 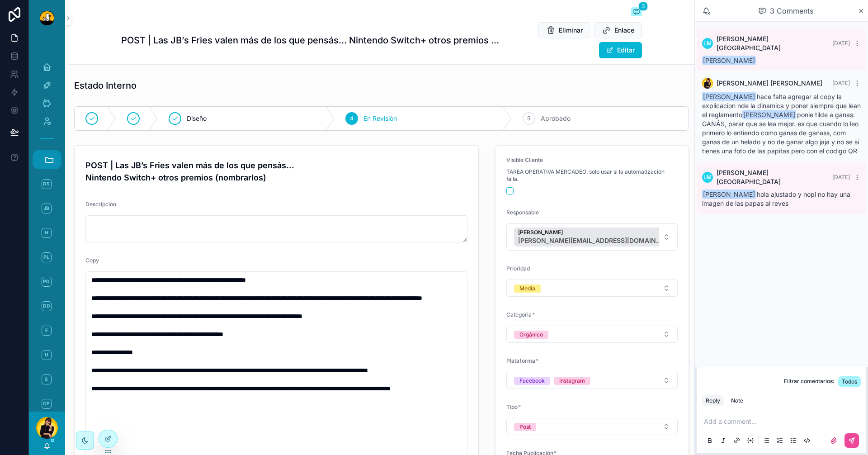 I want to click on button: Unselect INSTAGRAM, so click(x=572, y=380).